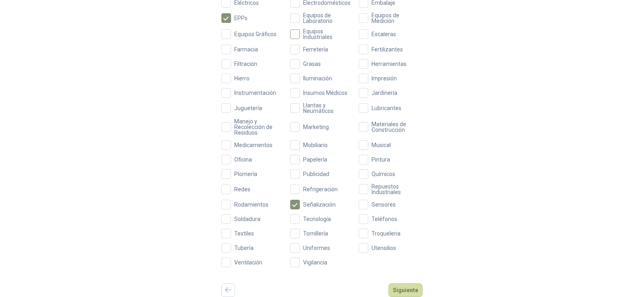  Describe the element at coordinates (255, 34) in the screenshot. I see `span: Equipos Gráficos` at that location.